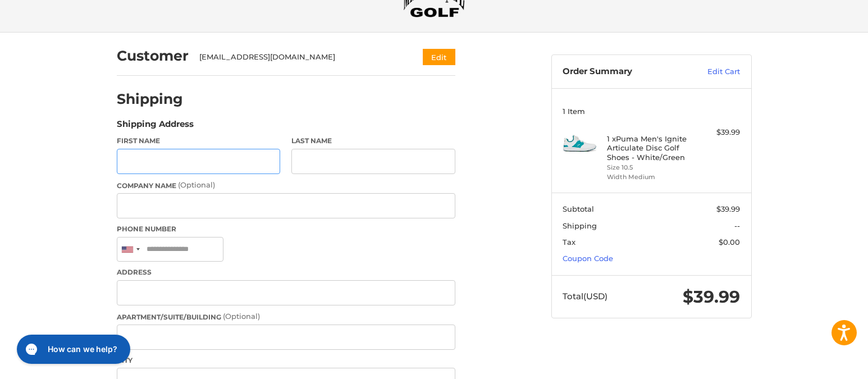 The height and width of the screenshot is (379, 868). What do you see at coordinates (199, 141) in the screenshot?
I see `label: First Name` at bounding box center [199, 141].